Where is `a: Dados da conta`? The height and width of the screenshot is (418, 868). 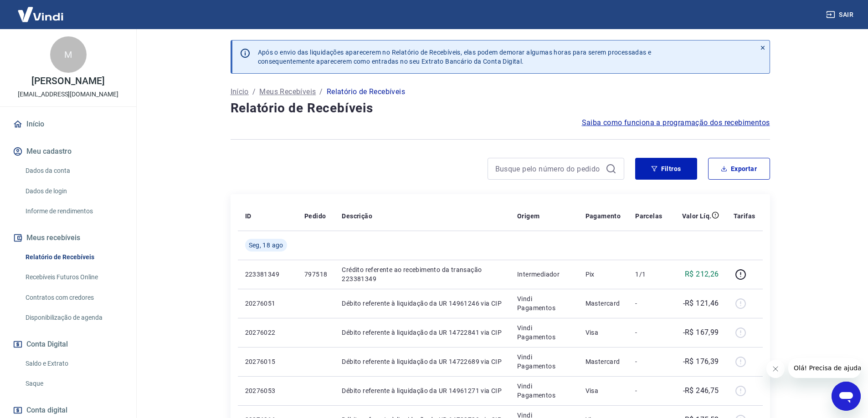
a: Dados da conta is located at coordinates (73, 171).